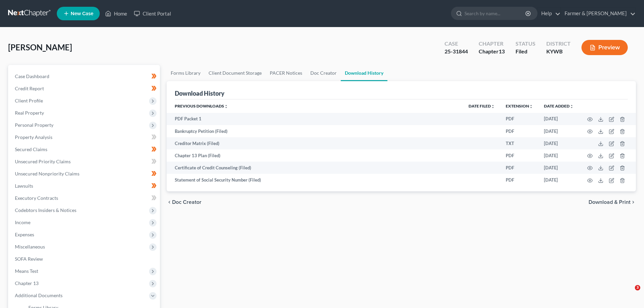 This screenshot has width=644, height=308. What do you see at coordinates (496, 13) in the screenshot?
I see `input: Search by name...` at bounding box center [496, 13].